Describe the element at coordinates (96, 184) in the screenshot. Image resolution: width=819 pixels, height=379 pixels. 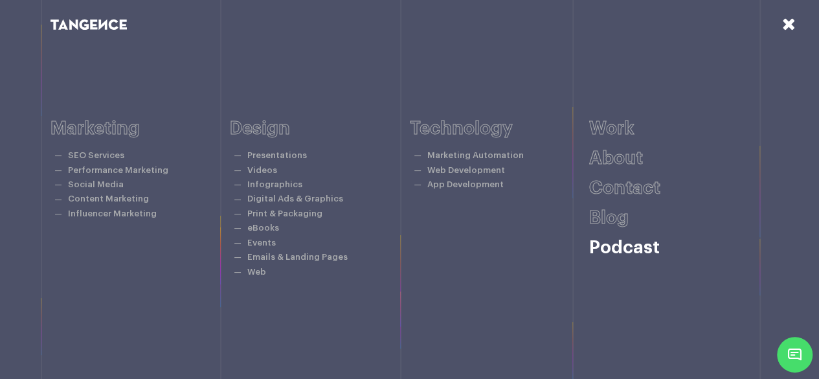
I see `a: Social Media` at that location.